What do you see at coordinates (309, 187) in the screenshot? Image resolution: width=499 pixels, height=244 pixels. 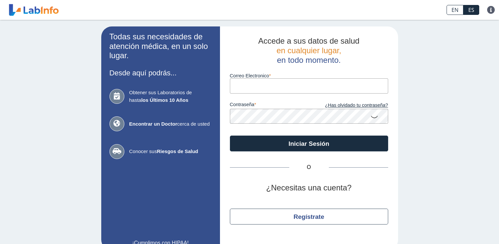 I see `h2: ¿Necesitas una cuenta?` at bounding box center [309, 187].